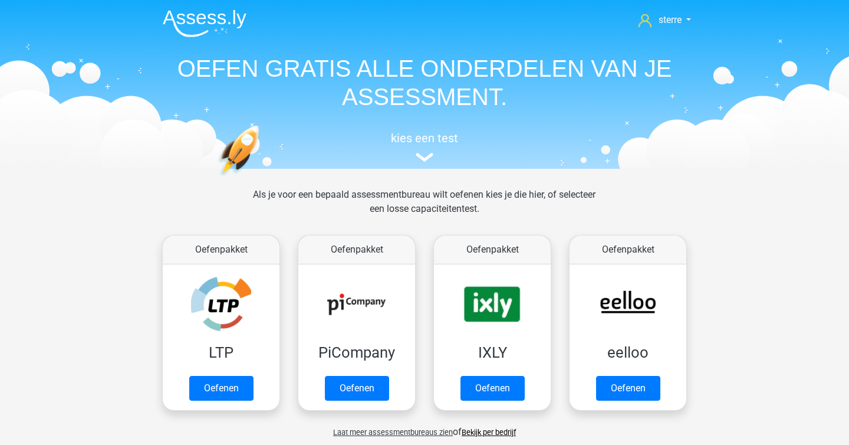  What do you see at coordinates (670, 19) in the screenshot?
I see `span: sterre` at bounding box center [670, 19].